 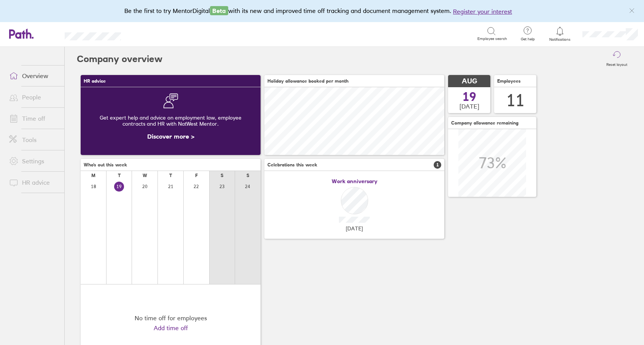 I want to click on span: 19, so click(x=470, y=96).